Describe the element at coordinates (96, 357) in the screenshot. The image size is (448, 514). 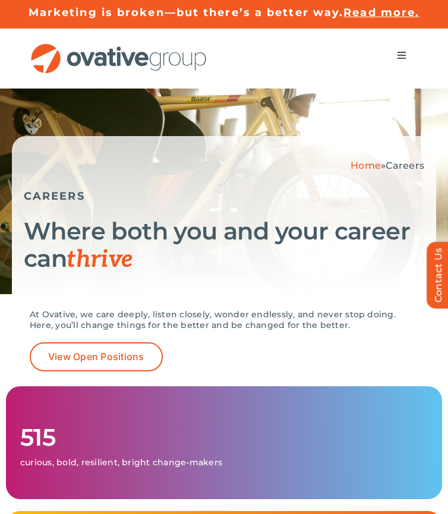
I see `a: View Open Positions` at that location.